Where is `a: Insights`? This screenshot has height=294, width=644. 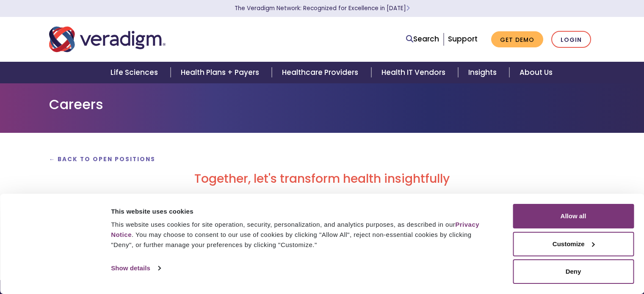
a: Insights is located at coordinates (484, 72).